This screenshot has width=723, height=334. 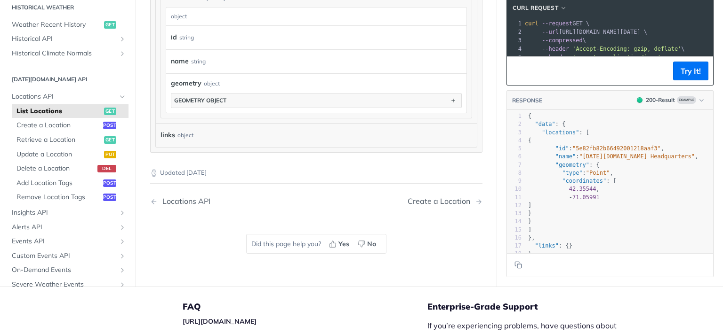 What do you see at coordinates (70, 155) in the screenshot?
I see `a: Update a Locationput` at bounding box center [70, 155].